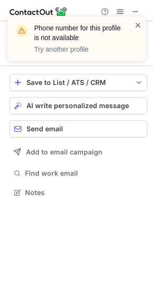 The height and width of the screenshot is (308, 153). What do you see at coordinates (79, 173) in the screenshot?
I see `button: Find work email` at bounding box center [79, 173].